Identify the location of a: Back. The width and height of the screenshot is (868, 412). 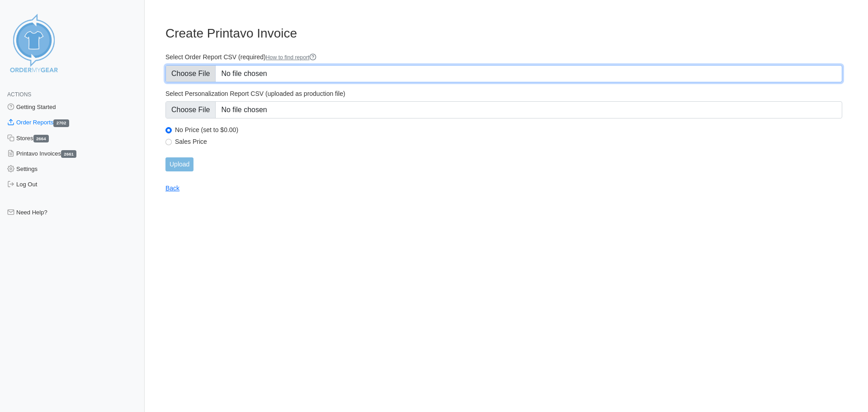
(172, 188).